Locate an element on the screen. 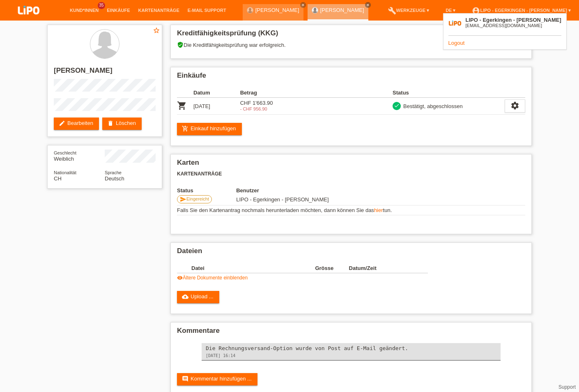 The image size is (579, 392). i: build is located at coordinates (392, 11).